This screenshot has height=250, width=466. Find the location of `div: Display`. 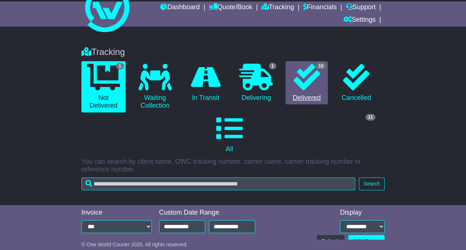

div: Display is located at coordinates (362, 213).